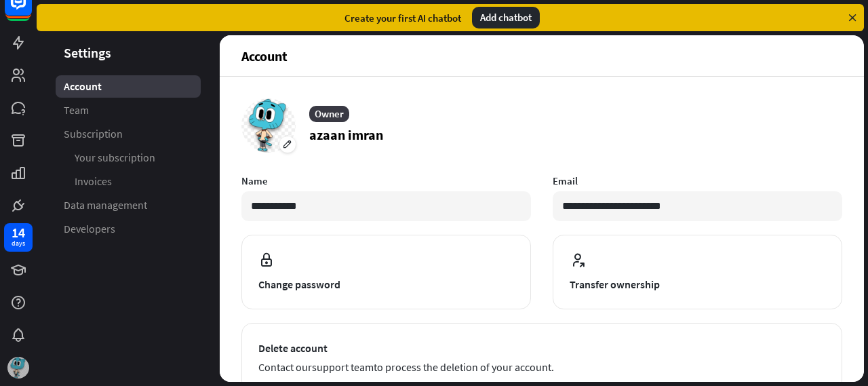 The width and height of the screenshot is (868, 386). What do you see at coordinates (505, 18) in the screenshot?
I see `div: Add chatbot` at bounding box center [505, 18].